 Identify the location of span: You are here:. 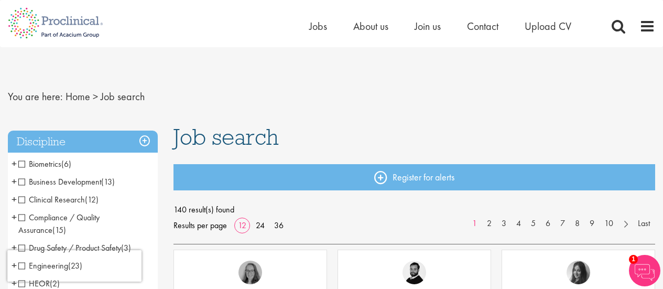
(35, 96).